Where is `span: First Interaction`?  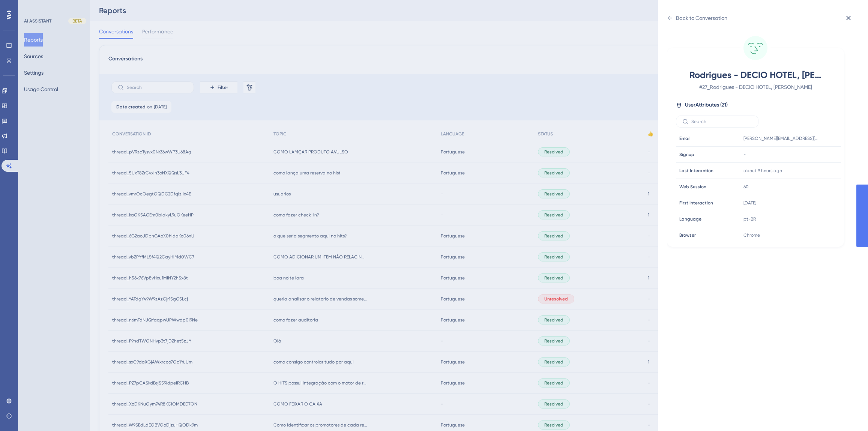
span: First Interaction is located at coordinates (696, 203).